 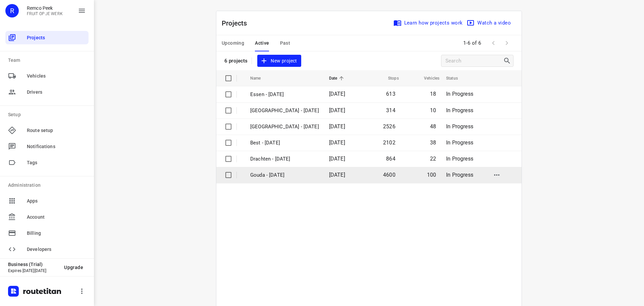 What do you see at coordinates (433, 142) in the screenshot?
I see `span: 38` at bounding box center [433, 142].